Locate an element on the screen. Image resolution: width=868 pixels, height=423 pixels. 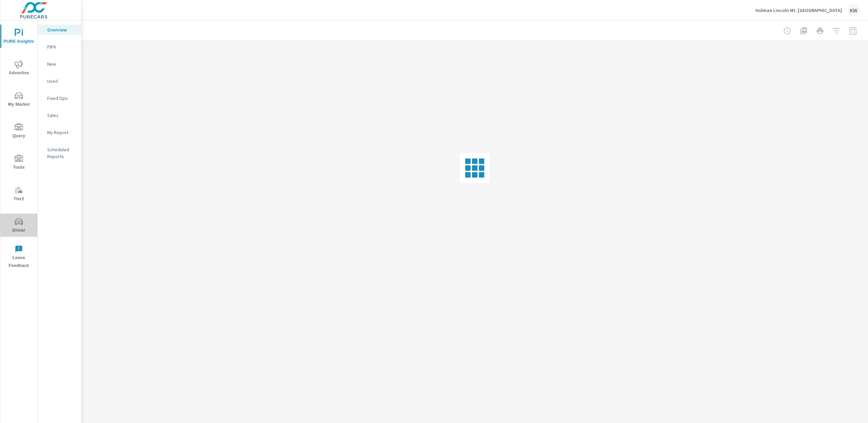
p: Scheduled Reports is located at coordinates (61, 153).